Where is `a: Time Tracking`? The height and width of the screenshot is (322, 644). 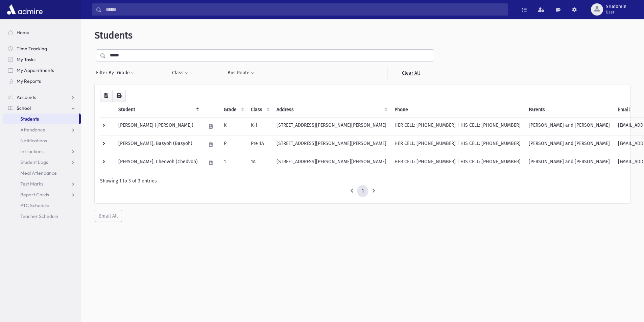 a: Time Tracking is located at coordinates (42, 49).